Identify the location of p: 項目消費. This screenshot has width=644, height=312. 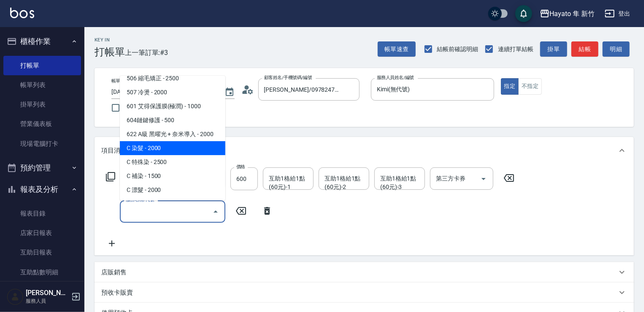
(114, 150).